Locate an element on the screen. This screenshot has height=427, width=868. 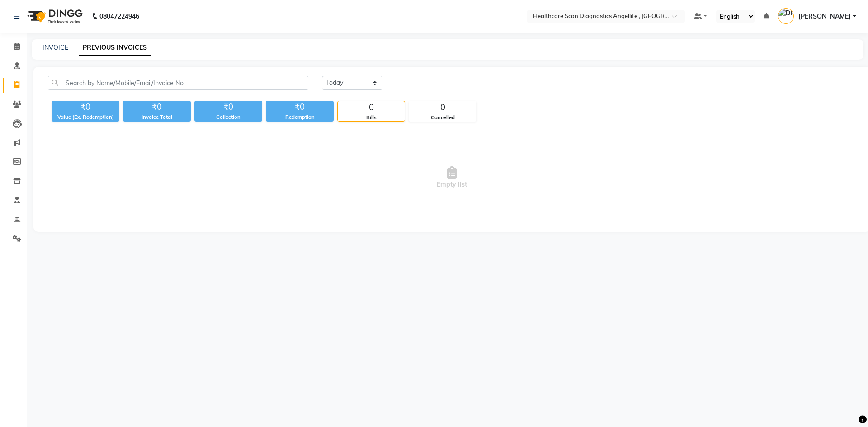
input: Search by Name/Mobile/Email/Invoice No is located at coordinates (178, 83).